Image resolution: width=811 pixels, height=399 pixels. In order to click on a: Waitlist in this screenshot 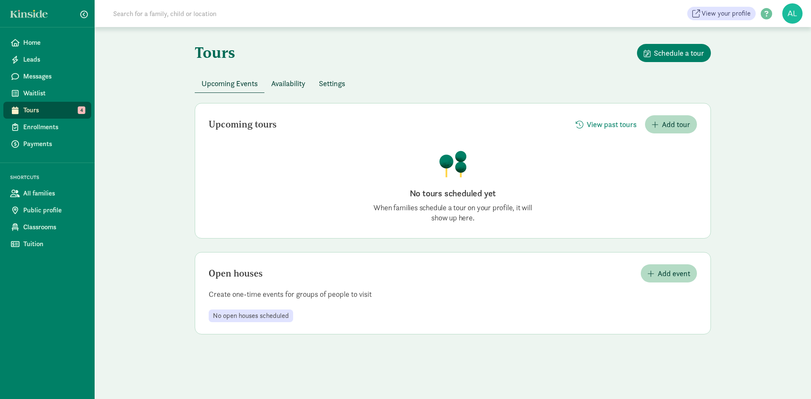, I will do `click(47, 93)`.